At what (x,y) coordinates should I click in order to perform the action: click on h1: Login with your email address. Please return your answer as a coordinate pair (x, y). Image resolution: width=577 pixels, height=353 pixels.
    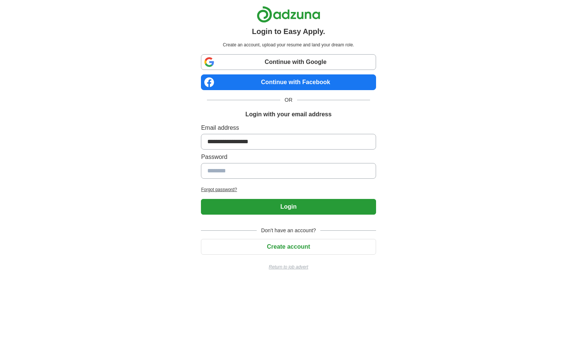
    Looking at the image, I should click on (289, 115).